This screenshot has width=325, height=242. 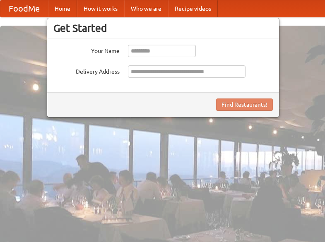 I want to click on a: FoodMe, so click(x=24, y=9).